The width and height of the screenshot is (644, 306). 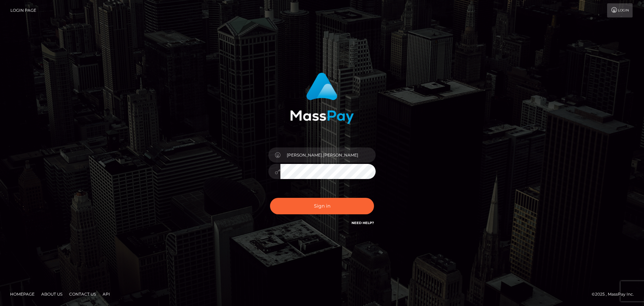 I want to click on input: Username..., so click(x=328, y=155).